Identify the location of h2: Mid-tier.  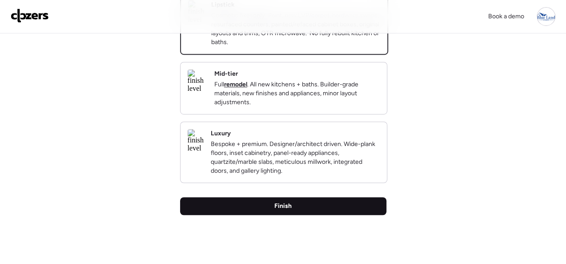
(226, 74).